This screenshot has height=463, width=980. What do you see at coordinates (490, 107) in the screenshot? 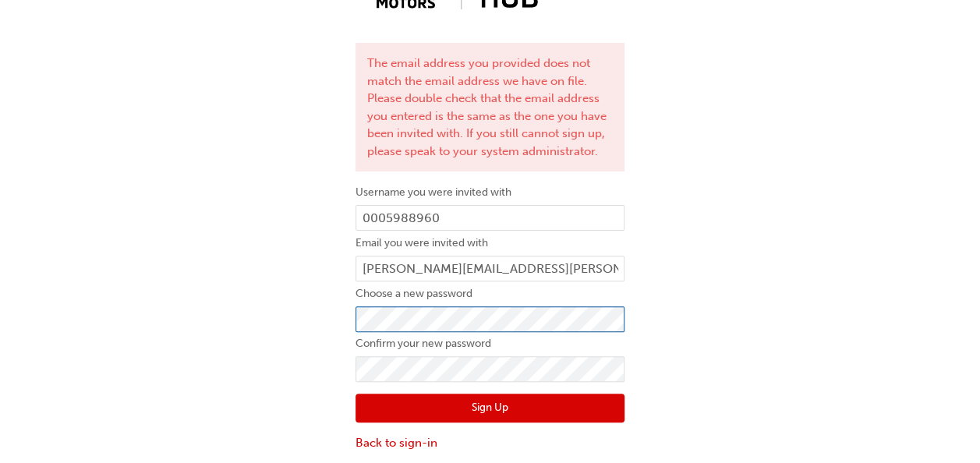
I see `div: The email address you provided does not match the email address we have on file. Please double ch...` at bounding box center [490, 107].